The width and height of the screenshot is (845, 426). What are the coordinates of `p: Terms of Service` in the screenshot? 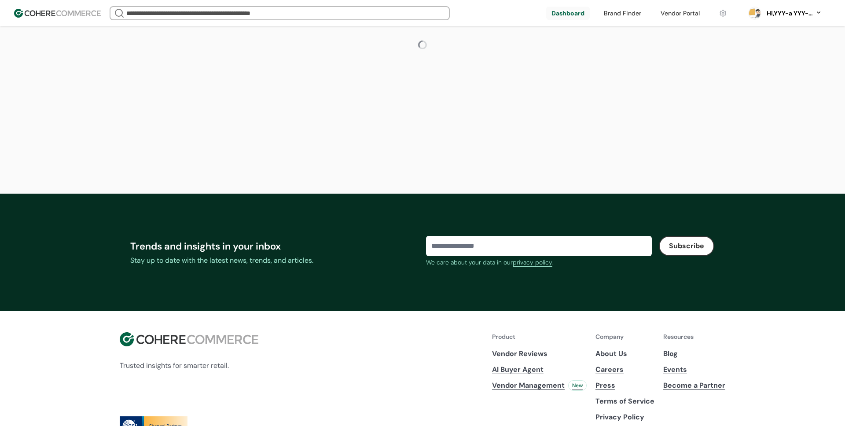 It's located at (625, 401).